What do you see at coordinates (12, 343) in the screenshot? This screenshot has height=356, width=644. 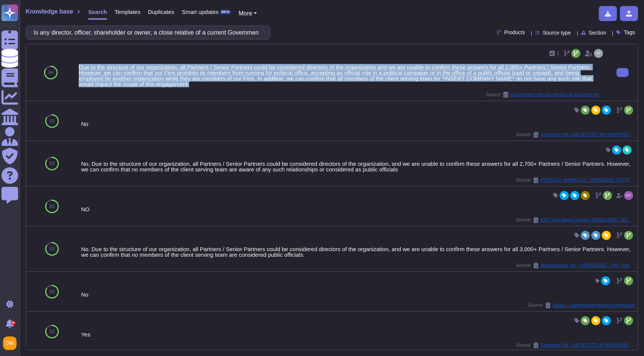 I see `button: user` at bounding box center [12, 343].